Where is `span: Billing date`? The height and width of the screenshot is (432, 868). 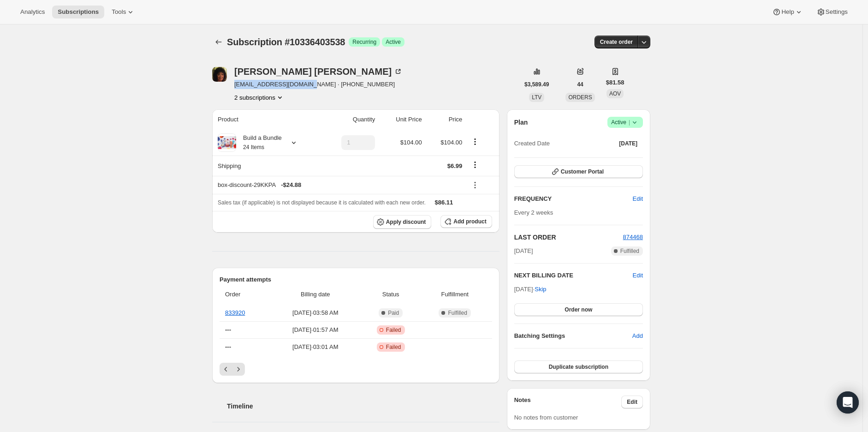
span: Billing date is located at coordinates (315, 294).